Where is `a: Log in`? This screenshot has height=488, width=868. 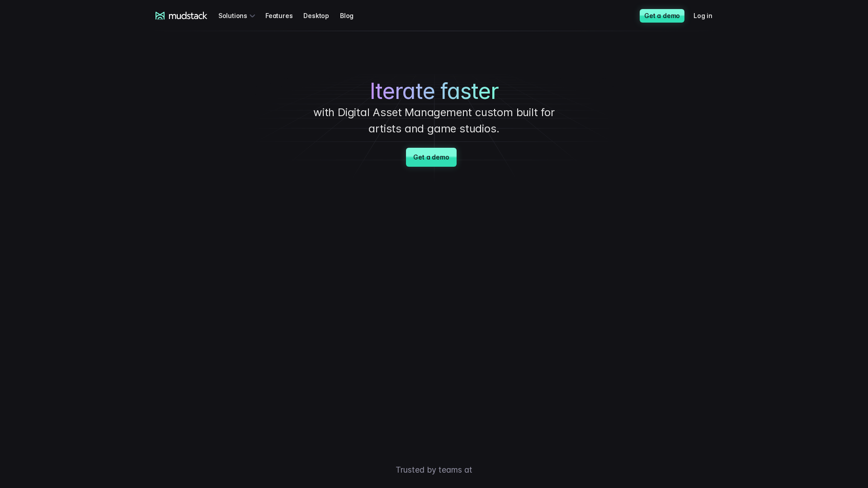 a: Log in is located at coordinates (709, 15).